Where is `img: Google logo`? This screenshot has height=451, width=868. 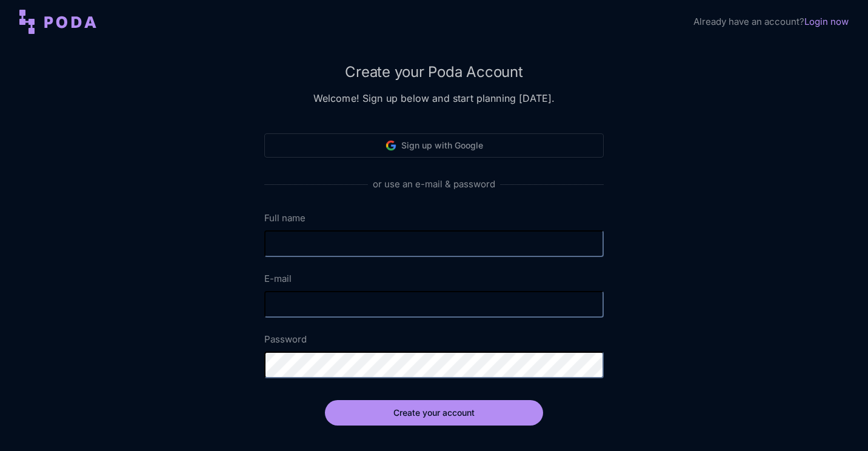
img: Google logo is located at coordinates (391, 145).